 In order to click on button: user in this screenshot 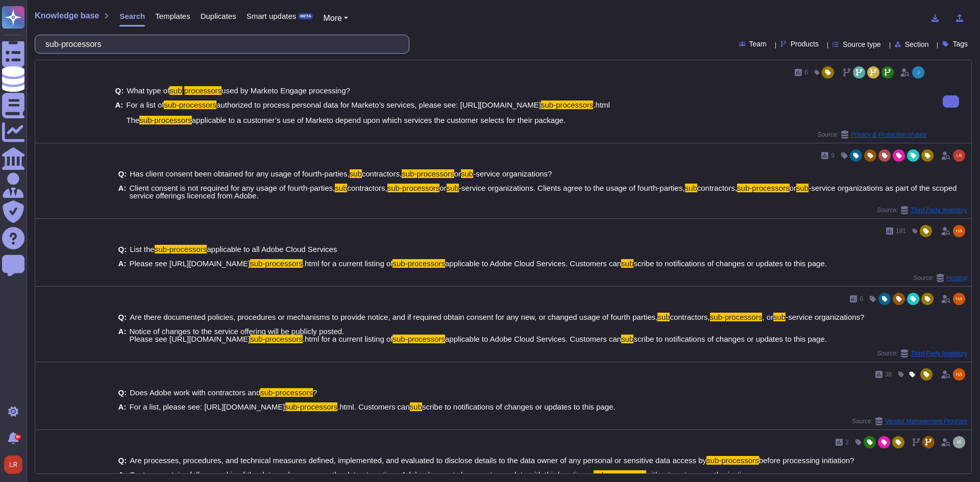, I will do `click(16, 465)`.